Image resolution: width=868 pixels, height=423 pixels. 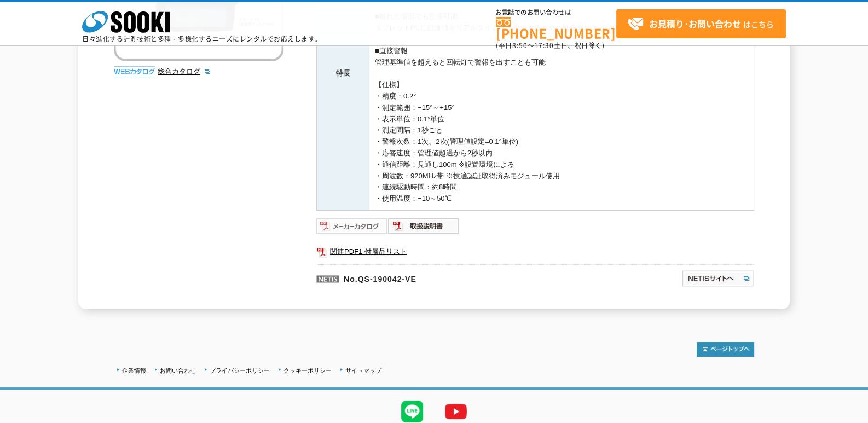 What do you see at coordinates (134, 371) in the screenshot?
I see `a: 企業情報` at bounding box center [134, 371].